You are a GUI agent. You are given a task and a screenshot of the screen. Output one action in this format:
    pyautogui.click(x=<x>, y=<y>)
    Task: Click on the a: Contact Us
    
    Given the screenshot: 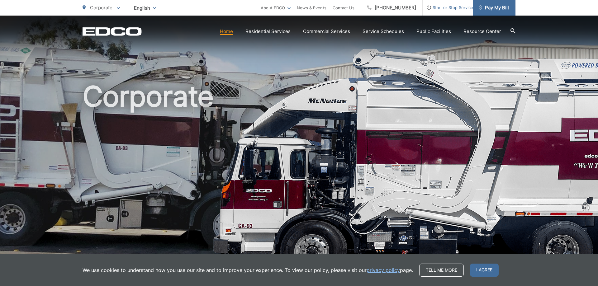 What is the action you would take?
    pyautogui.click(x=343, y=8)
    